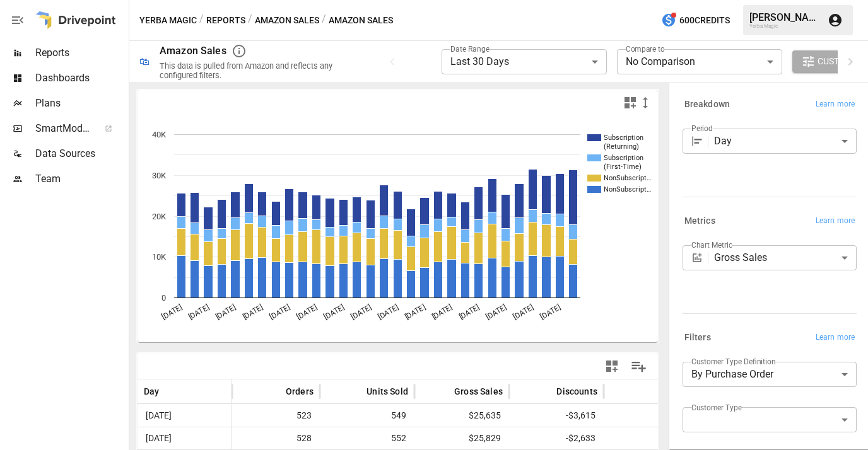 The image size is (868, 450). I want to click on text: 20K, so click(159, 216).